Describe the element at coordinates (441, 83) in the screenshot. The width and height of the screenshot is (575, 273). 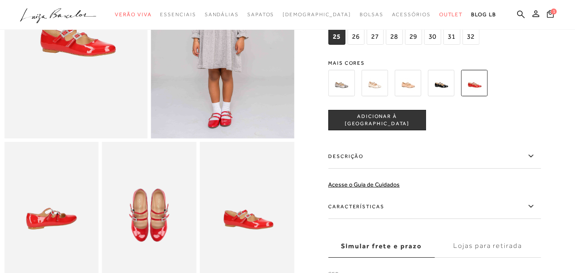
I see `img: SAPATILHA INFANTIL MARY JANE VERNIZ PRETA` at that location.